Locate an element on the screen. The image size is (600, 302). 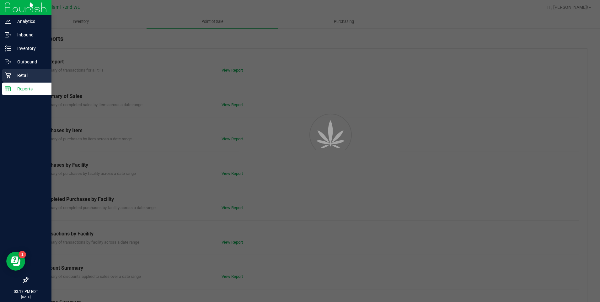
p: Reports is located at coordinates (30, 89).